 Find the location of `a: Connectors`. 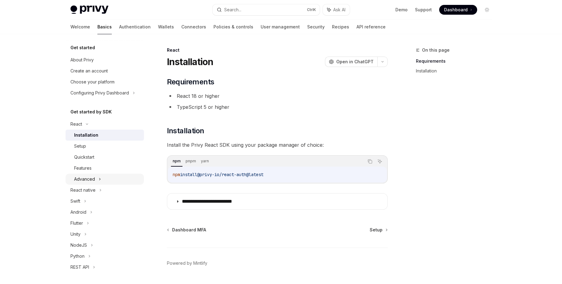

a: Connectors is located at coordinates (193, 27).